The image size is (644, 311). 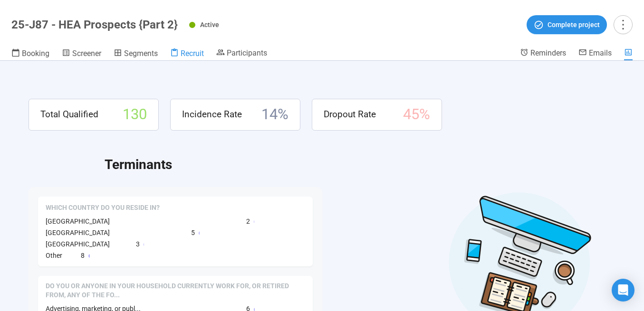 What do you see at coordinates (69, 114) in the screenshot?
I see `span: Total Qualified` at bounding box center [69, 114].